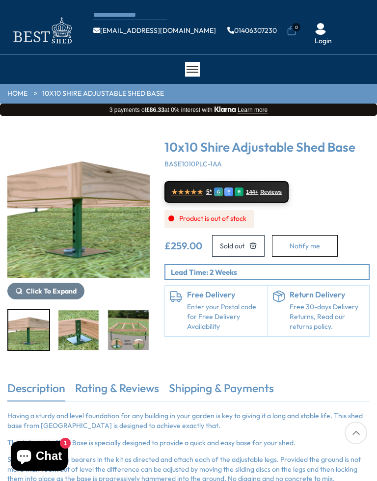 This screenshot has width=377, height=481. Describe the element at coordinates (224, 316) in the screenshot. I see `a: Enter your Postal code for Free Delivery Availability` at that location.